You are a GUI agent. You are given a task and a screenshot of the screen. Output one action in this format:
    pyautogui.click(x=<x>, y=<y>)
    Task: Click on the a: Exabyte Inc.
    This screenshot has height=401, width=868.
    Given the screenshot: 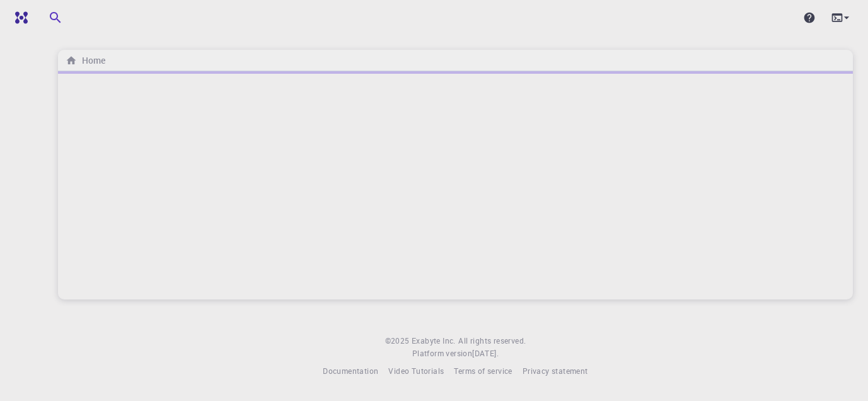 What is the action you would take?
    pyautogui.click(x=434, y=341)
    